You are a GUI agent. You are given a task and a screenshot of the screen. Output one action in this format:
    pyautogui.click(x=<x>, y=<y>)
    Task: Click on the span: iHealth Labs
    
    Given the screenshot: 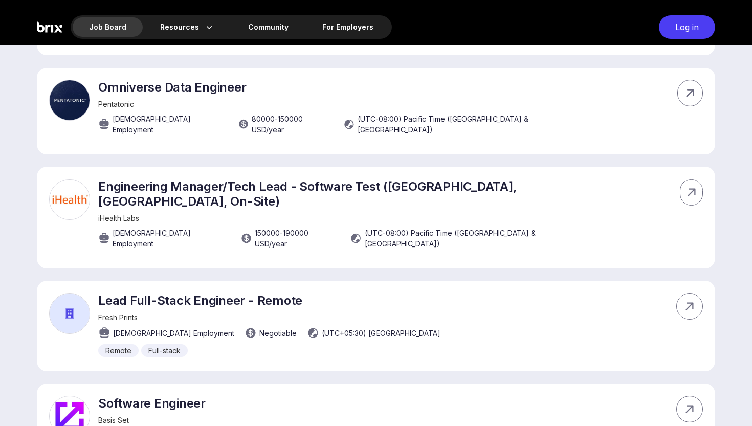 What is the action you would take?
    pyautogui.click(x=119, y=218)
    